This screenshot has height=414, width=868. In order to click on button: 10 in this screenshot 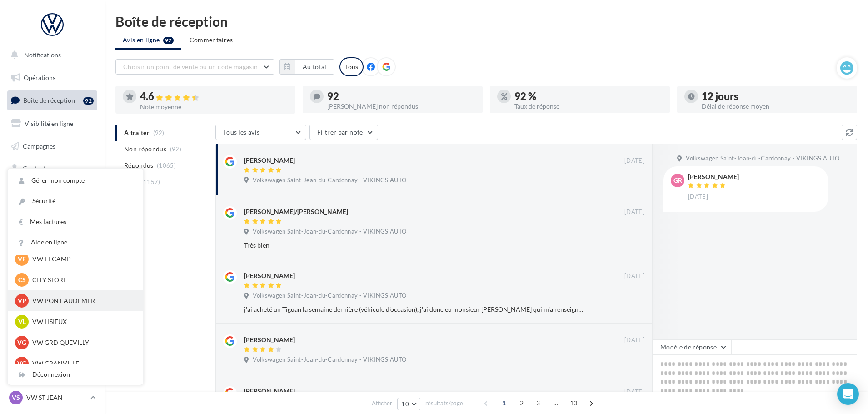, I will do `click(409, 404)`.